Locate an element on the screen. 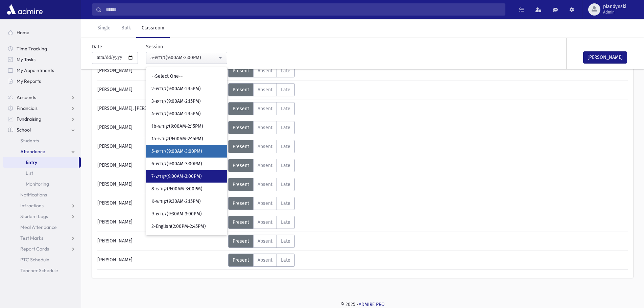 The image size is (644, 308). a: Time Tracking is located at coordinates (42, 49).